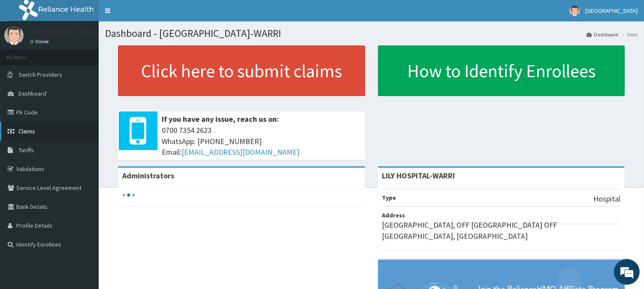  I want to click on a: Click here to submit claims, so click(242, 71).